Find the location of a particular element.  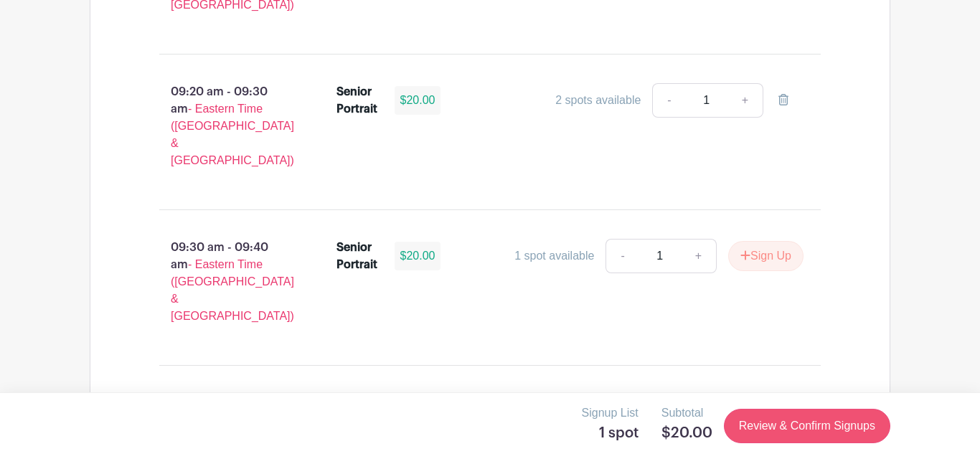

p: 09:30 am - 09:40 am is located at coordinates (225, 282).